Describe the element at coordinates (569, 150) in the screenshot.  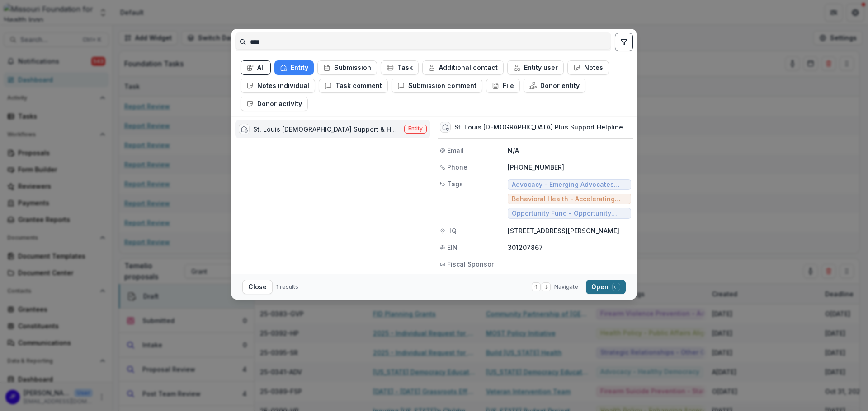
I see `p: N/A` at that location.